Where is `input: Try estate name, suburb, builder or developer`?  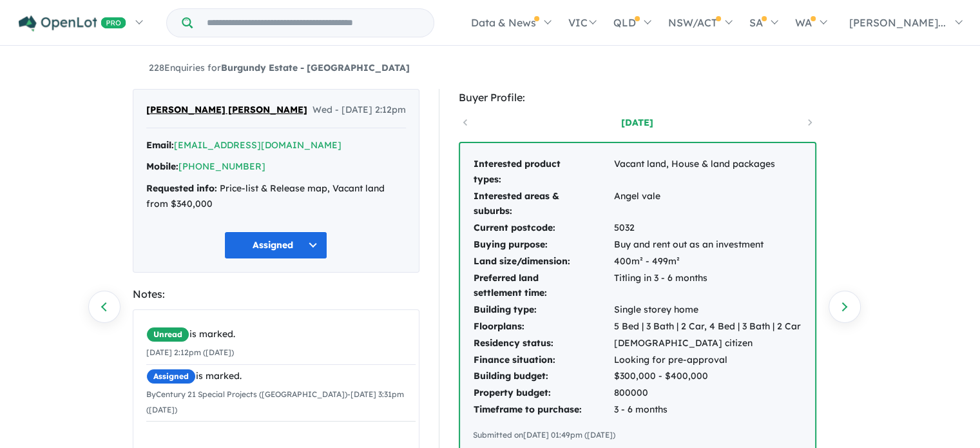 input: Try estate name, suburb, builder or developer is located at coordinates (313, 23).